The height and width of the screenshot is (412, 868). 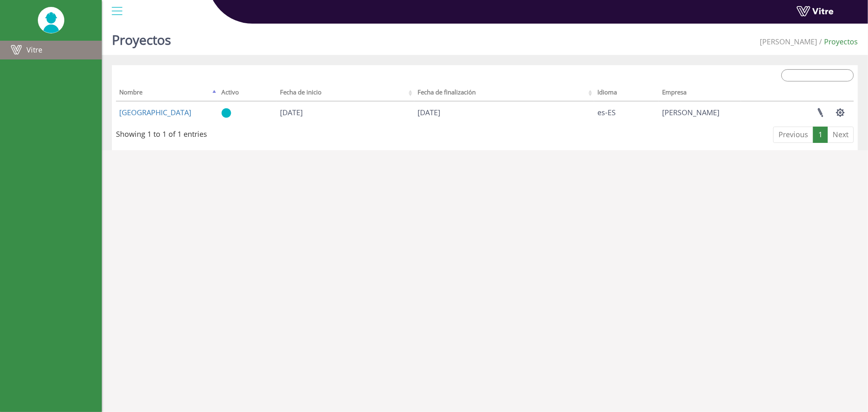 I want to click on th: Fecha de finalización: activate to sort column ascending, so click(x=504, y=93).